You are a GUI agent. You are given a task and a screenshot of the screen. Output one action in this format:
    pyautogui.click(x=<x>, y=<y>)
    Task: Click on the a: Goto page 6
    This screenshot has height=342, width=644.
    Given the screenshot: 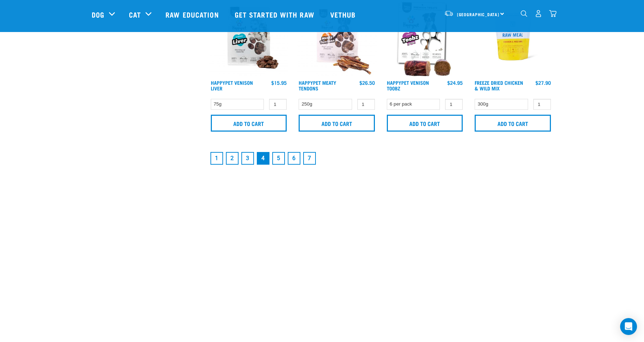 What is the action you would take?
    pyautogui.click(x=294, y=158)
    